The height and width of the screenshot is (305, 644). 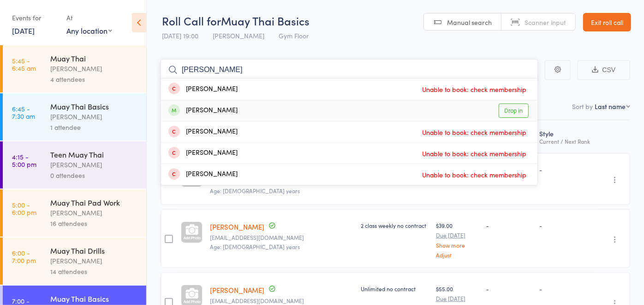 I want to click on div: 0 attendees, so click(x=94, y=175).